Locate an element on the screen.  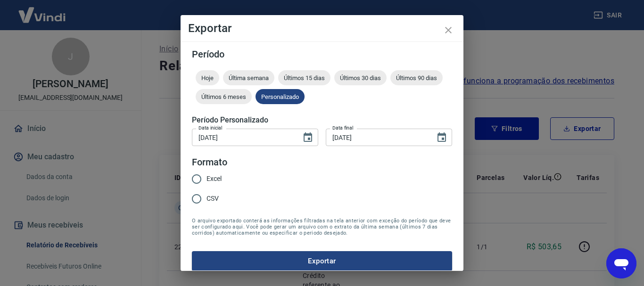
span: Personalizado is located at coordinates (280, 97).